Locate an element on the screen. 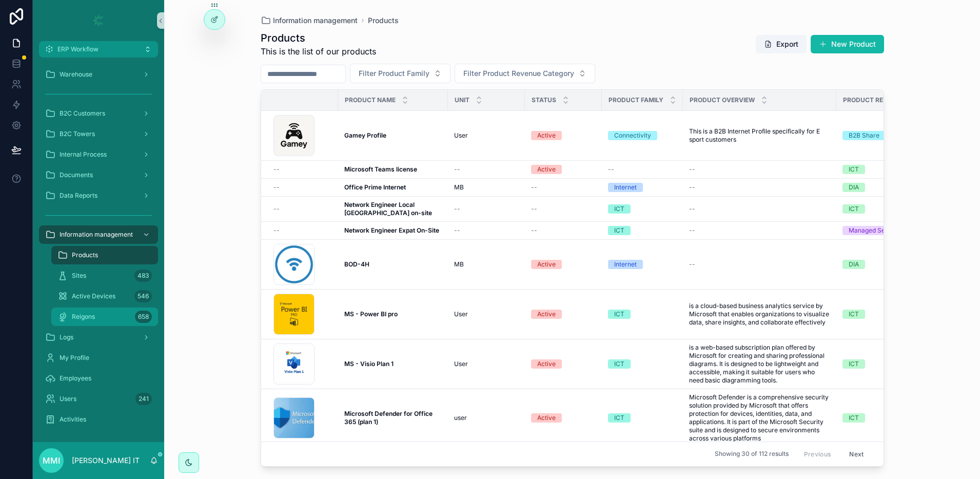  button: Export is located at coordinates (781, 45).